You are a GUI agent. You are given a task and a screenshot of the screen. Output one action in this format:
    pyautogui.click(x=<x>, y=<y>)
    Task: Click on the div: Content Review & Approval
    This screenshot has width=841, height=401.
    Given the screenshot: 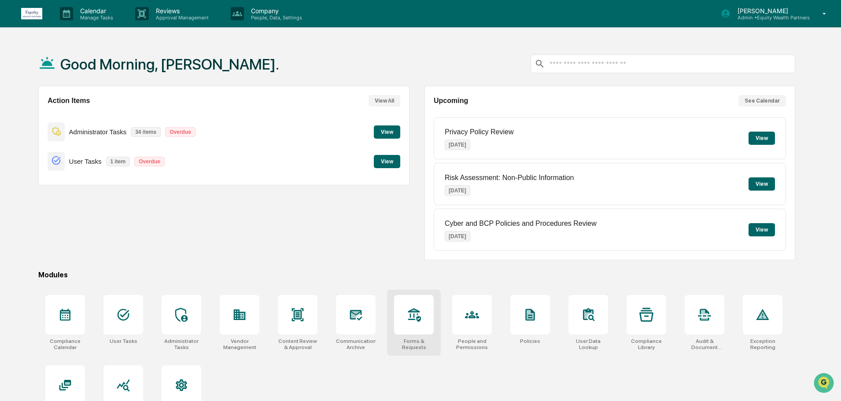 What is the action you would take?
    pyautogui.click(x=298, y=344)
    